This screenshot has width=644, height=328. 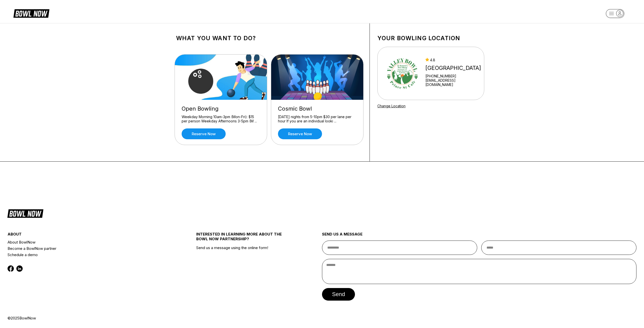 I want to click on img: Open Bowling, so click(x=221, y=77).